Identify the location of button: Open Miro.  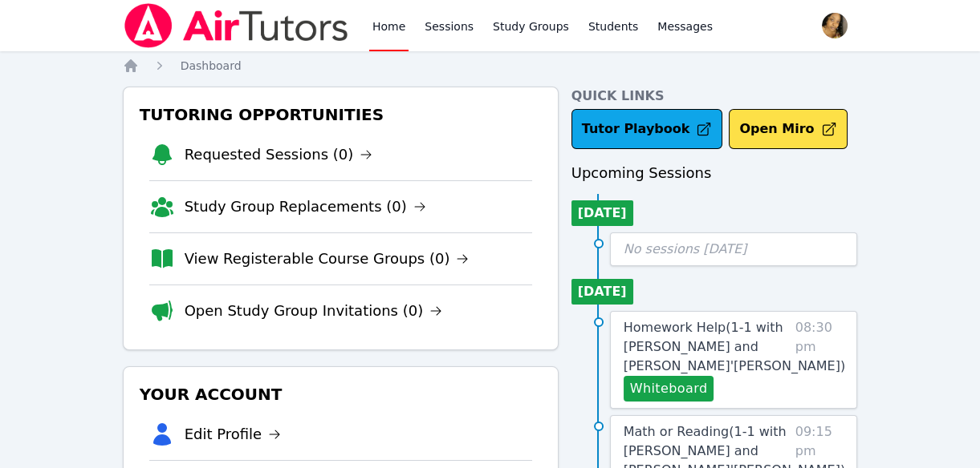
(787, 129).